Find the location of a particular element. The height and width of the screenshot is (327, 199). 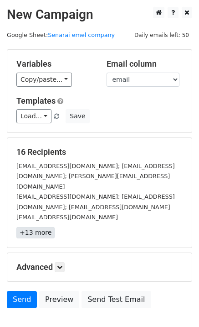

button: Save is located at coordinates (78, 116).